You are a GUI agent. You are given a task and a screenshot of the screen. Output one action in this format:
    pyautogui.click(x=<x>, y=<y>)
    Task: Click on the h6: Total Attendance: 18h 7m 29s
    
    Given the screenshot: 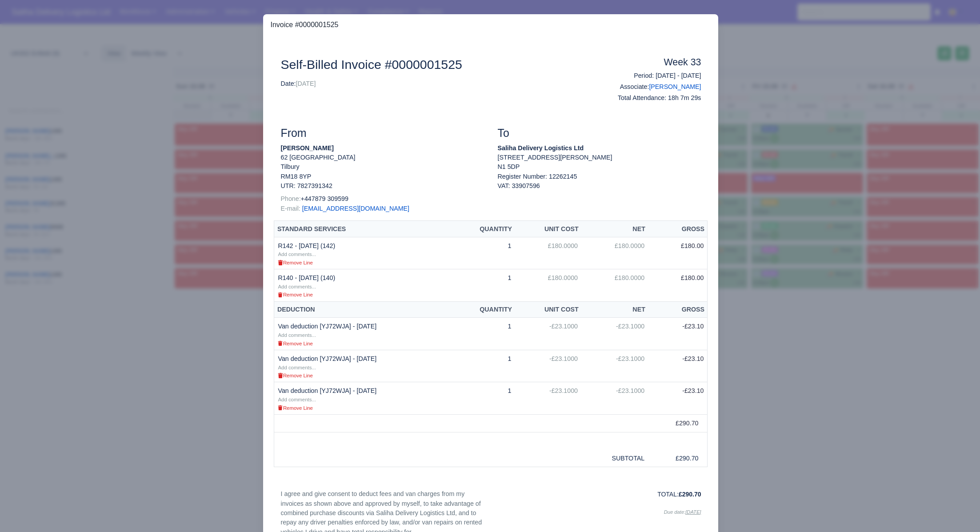 What is the action you would take?
    pyautogui.click(x=654, y=98)
    